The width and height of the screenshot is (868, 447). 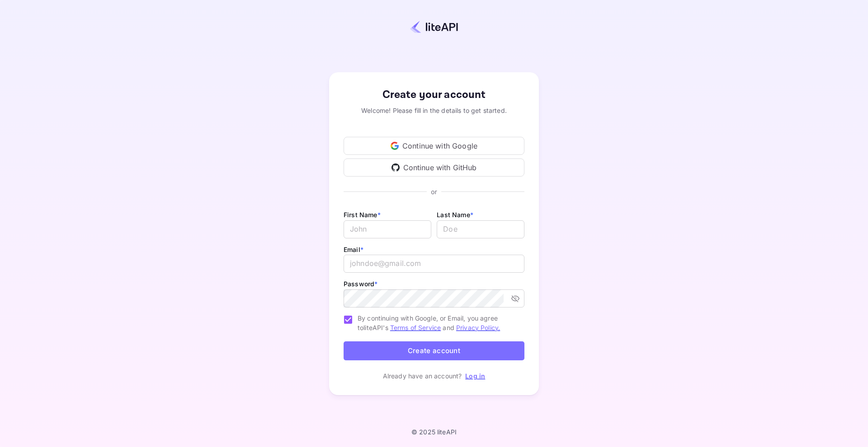 What do you see at coordinates (354, 249) in the screenshot?
I see `label: Email` at bounding box center [354, 249].